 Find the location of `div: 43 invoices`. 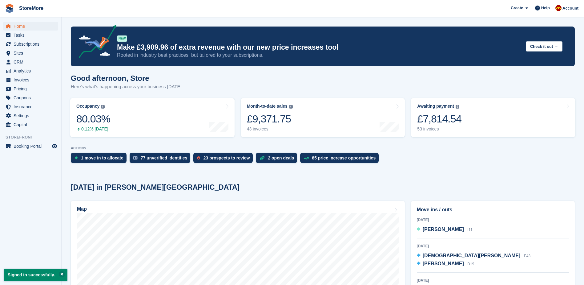

div: 43 invoices is located at coordinates (270, 129).